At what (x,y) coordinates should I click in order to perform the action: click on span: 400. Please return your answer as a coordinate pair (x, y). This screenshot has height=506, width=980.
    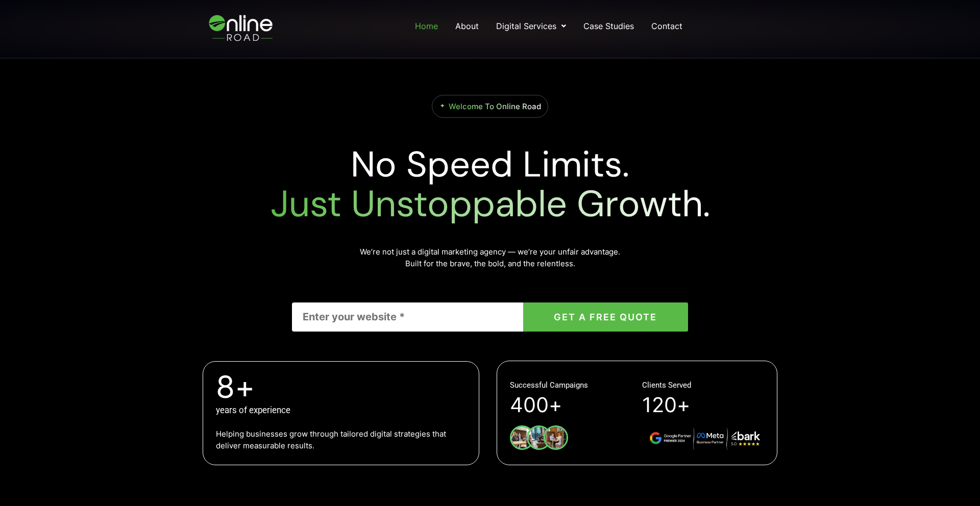
    Looking at the image, I should click on (529, 406).